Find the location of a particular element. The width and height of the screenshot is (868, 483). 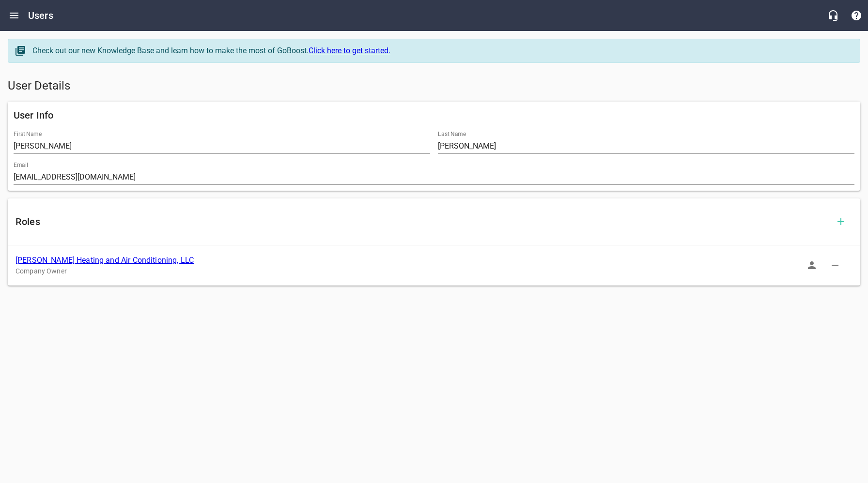

button: Live Chat is located at coordinates (833, 15).